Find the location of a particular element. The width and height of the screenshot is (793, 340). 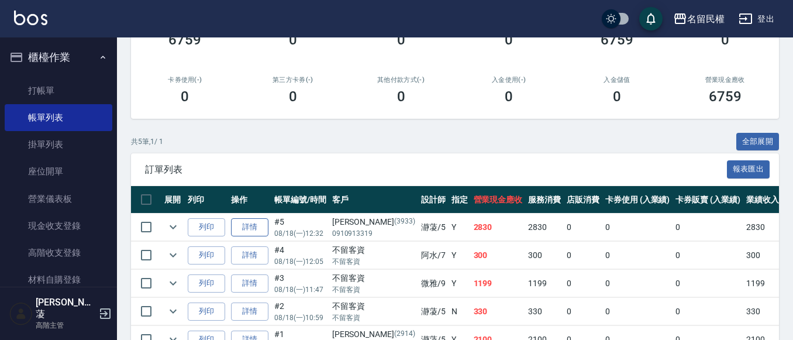

th: 指定 is located at coordinates (459, 199).